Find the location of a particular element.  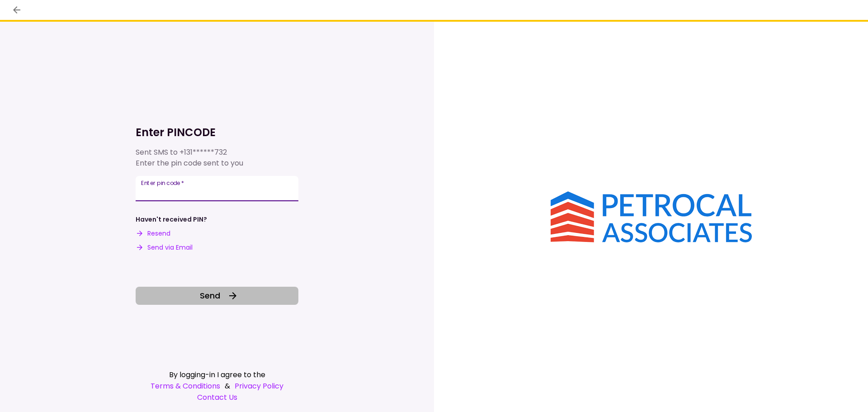

div: Haven't received PIN? is located at coordinates (171, 219).